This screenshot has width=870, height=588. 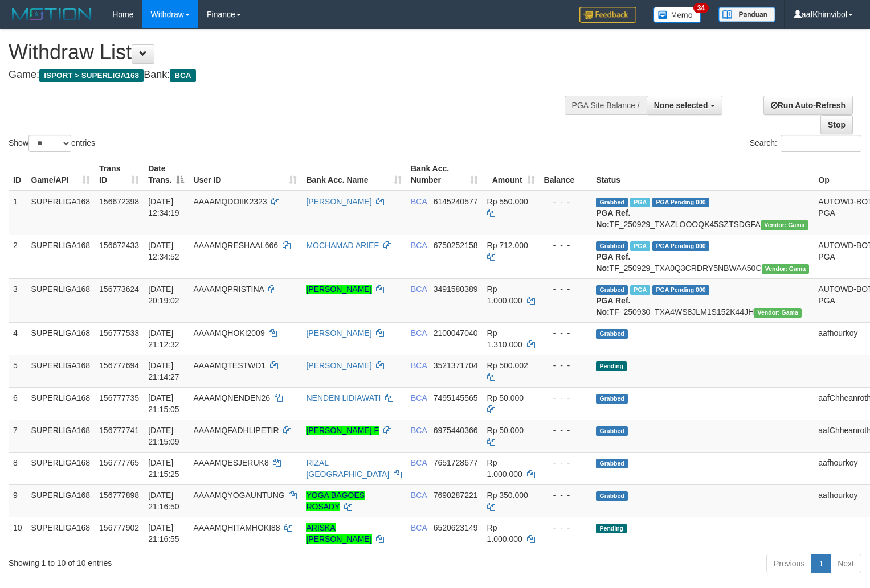 What do you see at coordinates (606, 105) in the screenshot?
I see `div: PGA Site Balance /` at bounding box center [606, 105].